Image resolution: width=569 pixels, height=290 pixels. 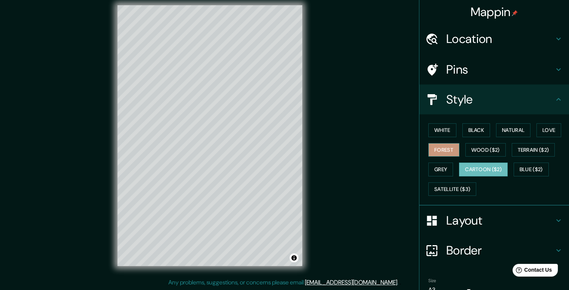 I want to click on button: White, so click(x=442, y=130).